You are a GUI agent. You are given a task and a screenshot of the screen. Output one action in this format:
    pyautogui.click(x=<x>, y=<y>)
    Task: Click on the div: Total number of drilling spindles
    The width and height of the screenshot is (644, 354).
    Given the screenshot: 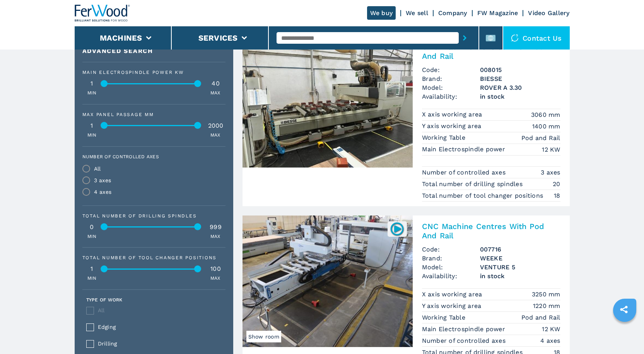 What is the action you would take?
    pyautogui.click(x=154, y=216)
    